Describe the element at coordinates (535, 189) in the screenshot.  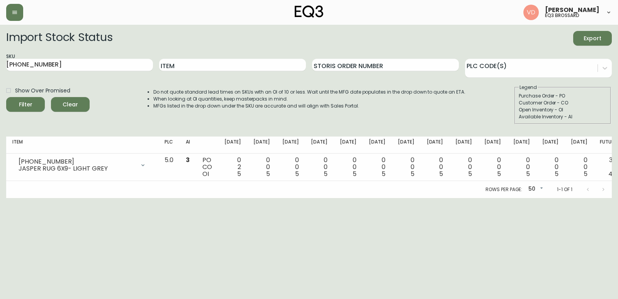
I see `div: 50` at that location.